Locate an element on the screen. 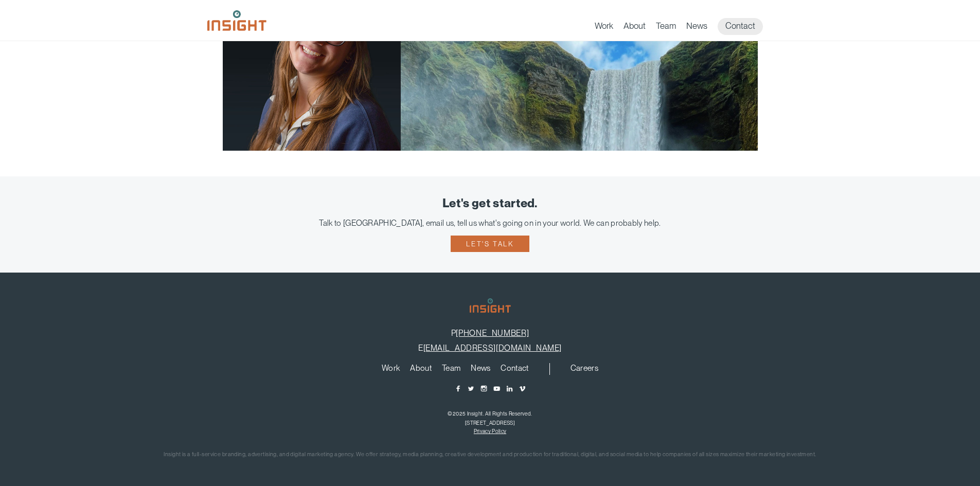 This screenshot has width=980, height=486. a: LinkedIn is located at coordinates (509, 388).